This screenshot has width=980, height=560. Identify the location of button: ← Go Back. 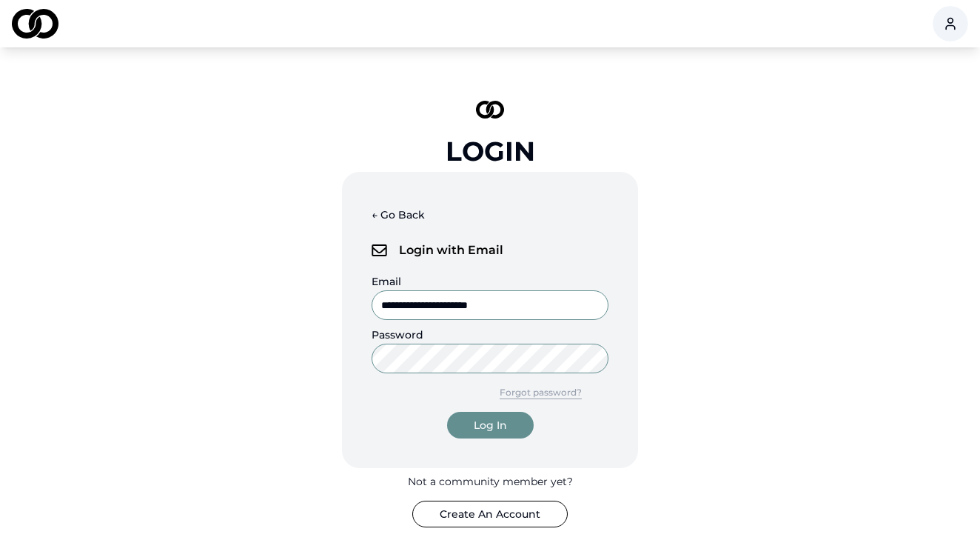
(398, 215).